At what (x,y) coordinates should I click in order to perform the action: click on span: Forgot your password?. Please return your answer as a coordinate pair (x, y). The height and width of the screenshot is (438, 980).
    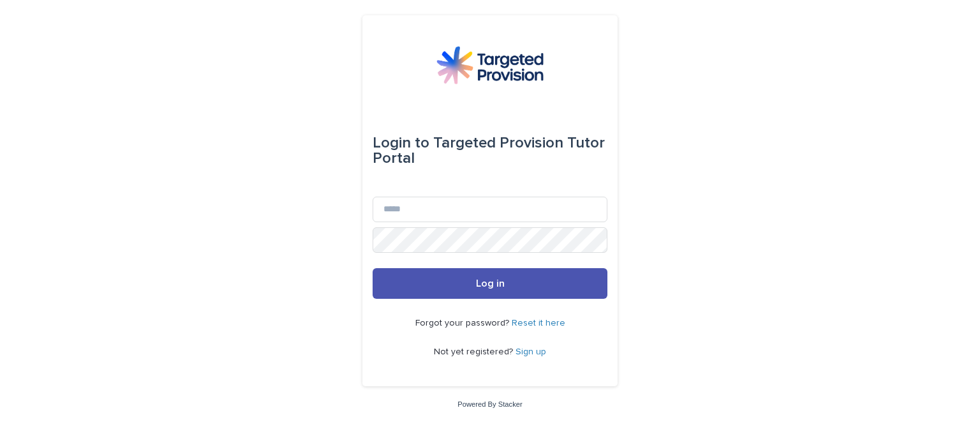
    Looking at the image, I should click on (463, 323).